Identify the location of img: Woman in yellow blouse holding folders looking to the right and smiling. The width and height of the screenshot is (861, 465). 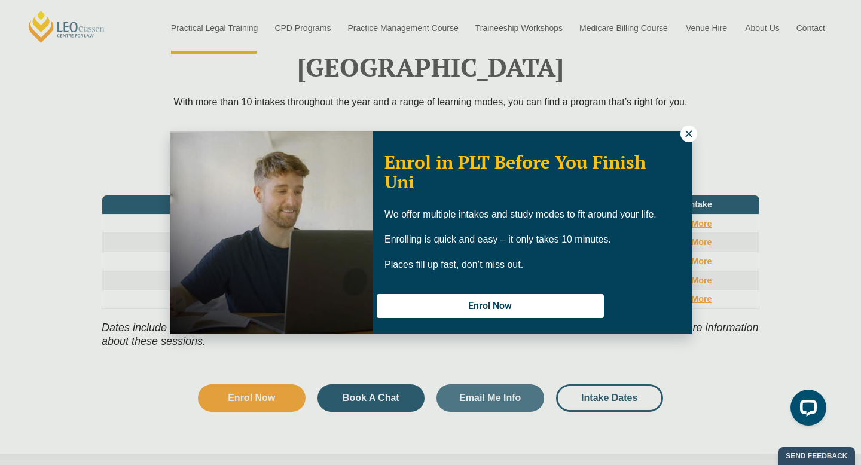
(271, 233).